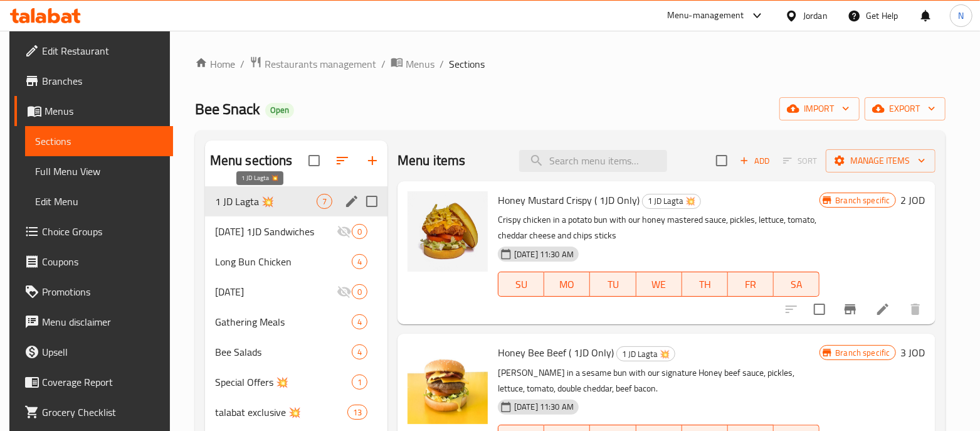 The image size is (980, 431). I want to click on div: talabat exclusive 💥, so click(281, 412).